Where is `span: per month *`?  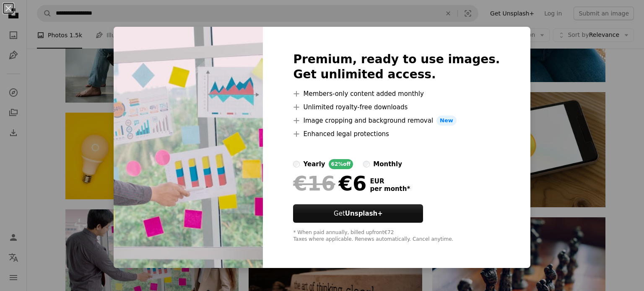 span: per month * is located at coordinates (390, 189).